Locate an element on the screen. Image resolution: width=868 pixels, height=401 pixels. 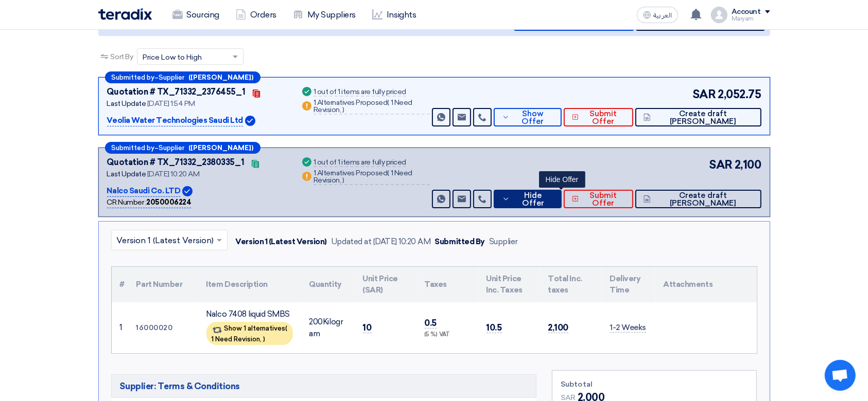
span: Price Low to High is located at coordinates (172, 57).